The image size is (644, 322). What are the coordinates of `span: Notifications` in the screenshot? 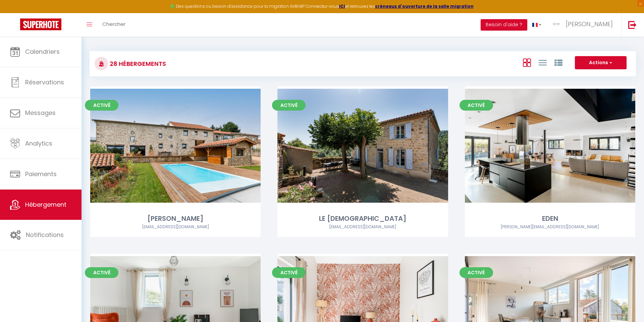 It's located at (45, 235).